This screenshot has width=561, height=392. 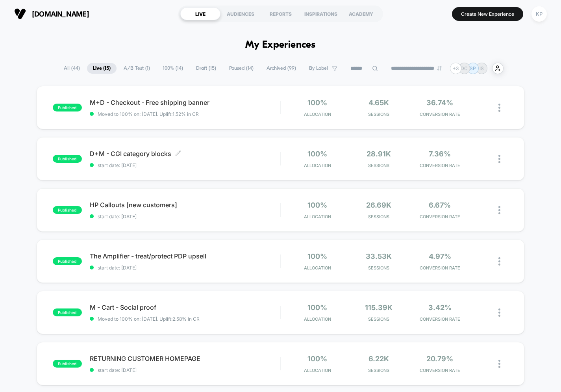 What do you see at coordinates (440, 102) in the screenshot?
I see `span: 36.74%` at bounding box center [440, 102].